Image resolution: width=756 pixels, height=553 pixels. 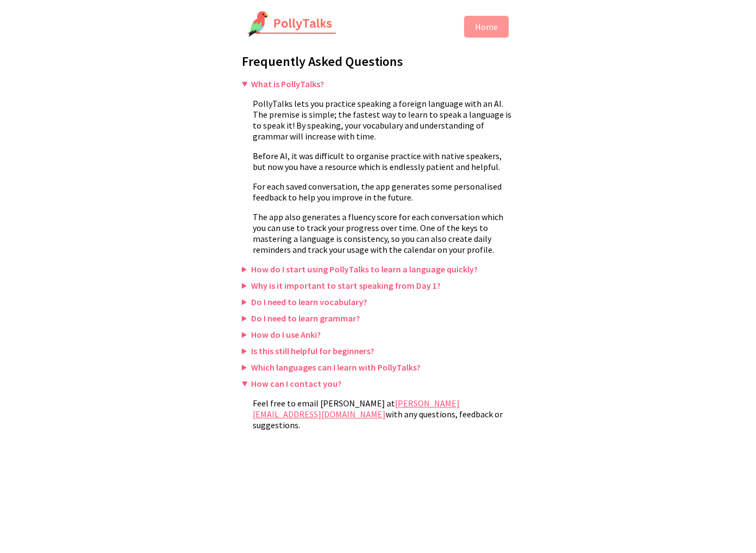 I want to click on button: Home, so click(x=486, y=27).